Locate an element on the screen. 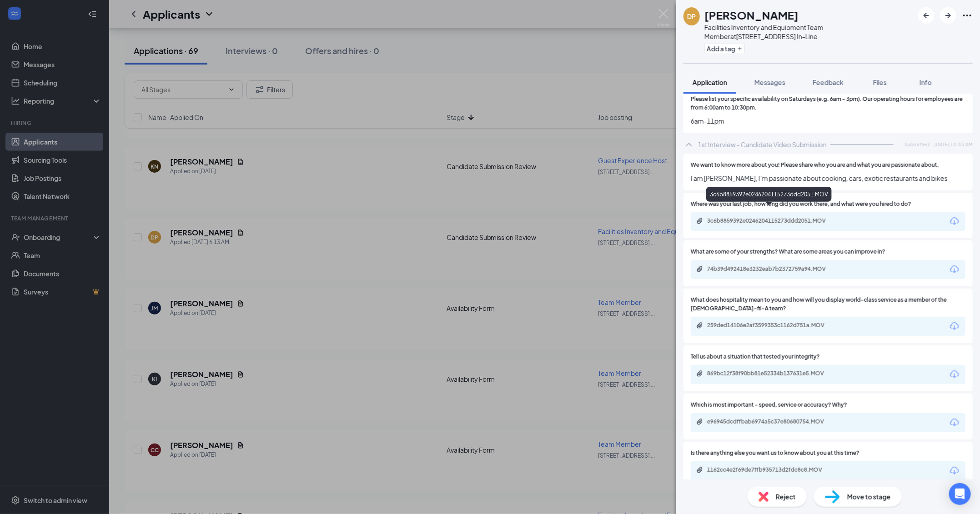  button: ArrowRight is located at coordinates (948, 16).